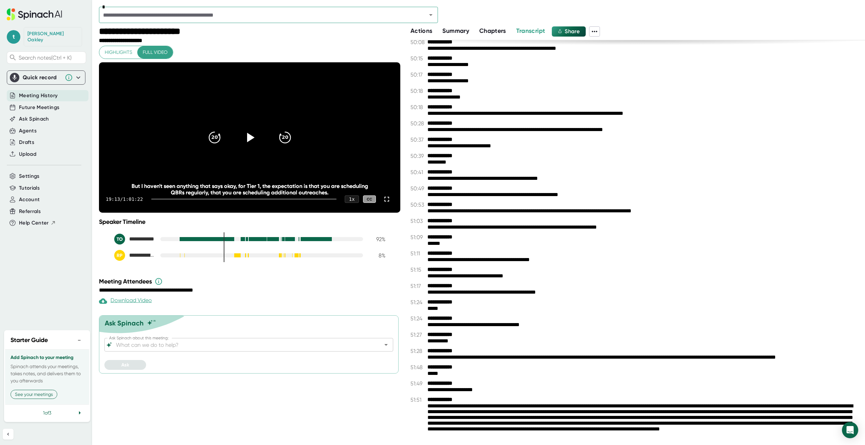 The height and width of the screenshot is (445, 865). Describe the element at coordinates (418, 400) in the screenshot. I see `span: 51:51` at that location.